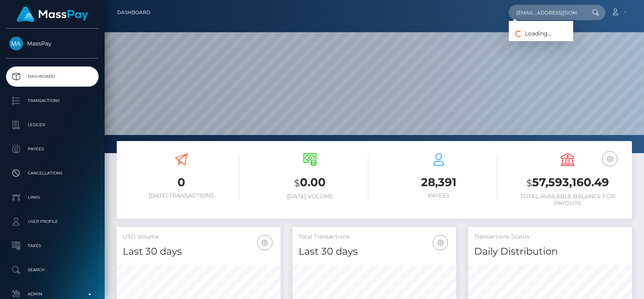  Describe the element at coordinates (52, 101) in the screenshot. I see `a: Transactions` at that location.